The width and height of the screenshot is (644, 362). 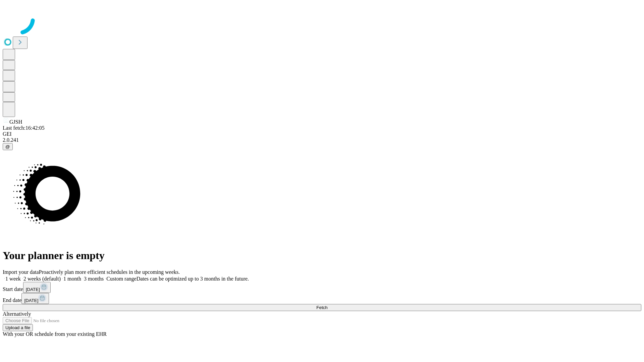 I want to click on button: Upload a file, so click(x=18, y=328).